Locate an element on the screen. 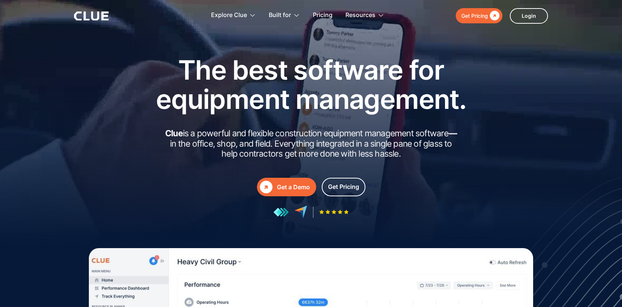  a: Get Pricing is located at coordinates (344, 187).